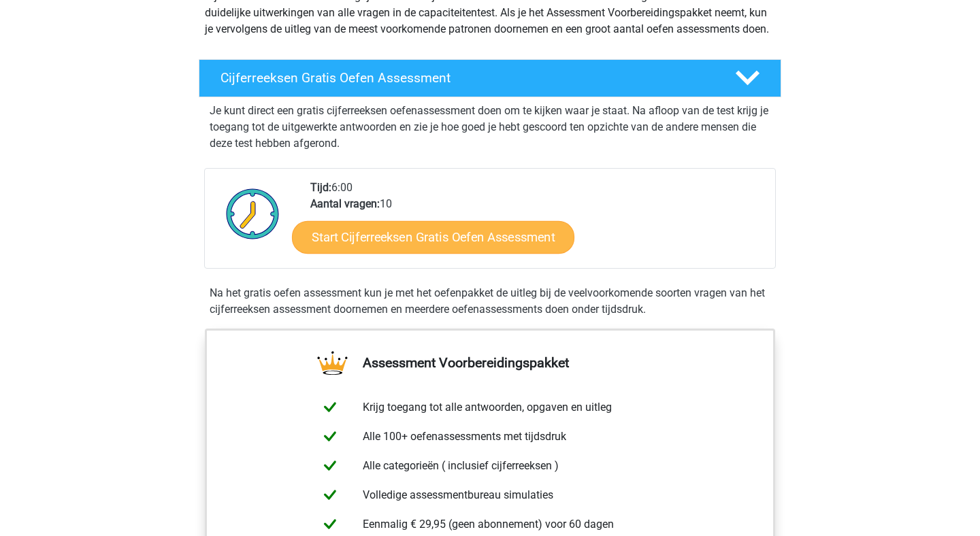  I want to click on div: Na het gratis oefen assessment kun je met het oefenpakket de uitleg bij de veelvoorkomende soorte..., so click(490, 301).